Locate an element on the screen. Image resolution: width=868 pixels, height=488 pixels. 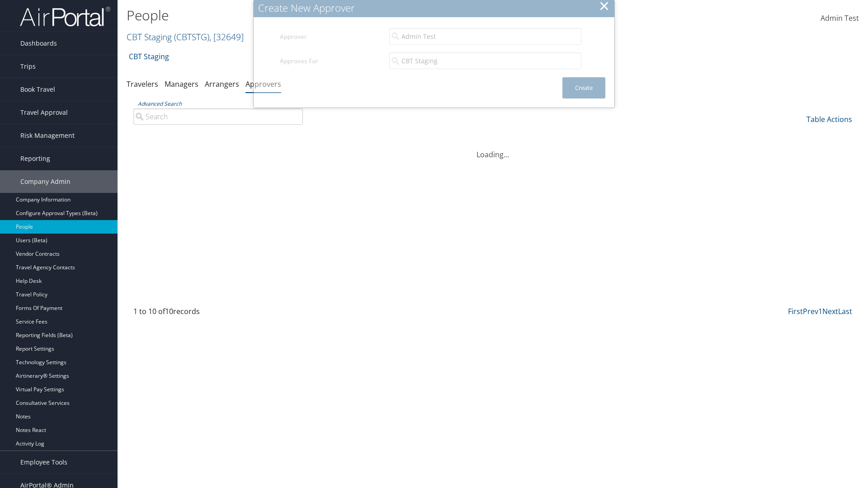
div: 1 to 10 of records is located at coordinates (218, 314).